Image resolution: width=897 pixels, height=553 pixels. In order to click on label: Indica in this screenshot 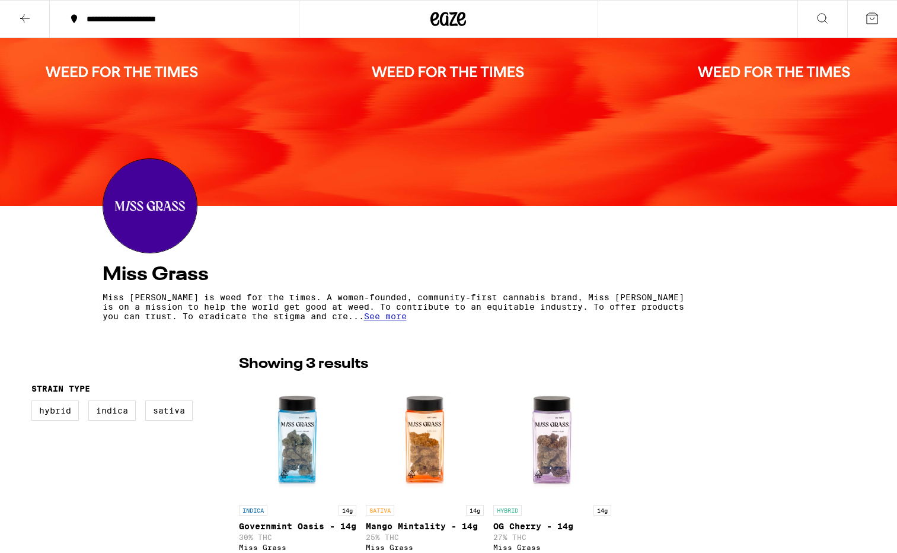, I will do `click(112, 410)`.